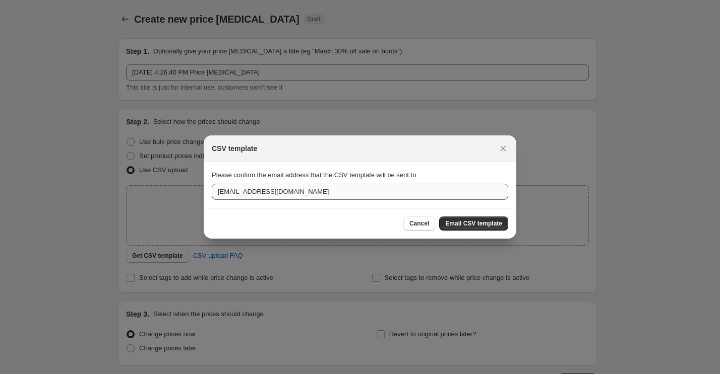 The image size is (720, 374). Describe the element at coordinates (419, 224) in the screenshot. I see `span: Cancel` at that location.